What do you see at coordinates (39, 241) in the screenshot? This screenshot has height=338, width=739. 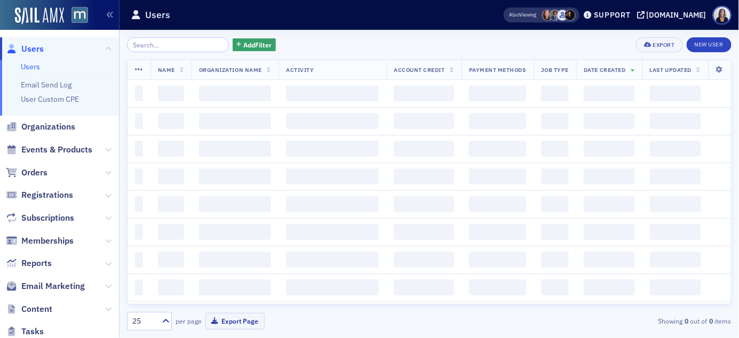 I see `a: Memberships` at bounding box center [39, 241].